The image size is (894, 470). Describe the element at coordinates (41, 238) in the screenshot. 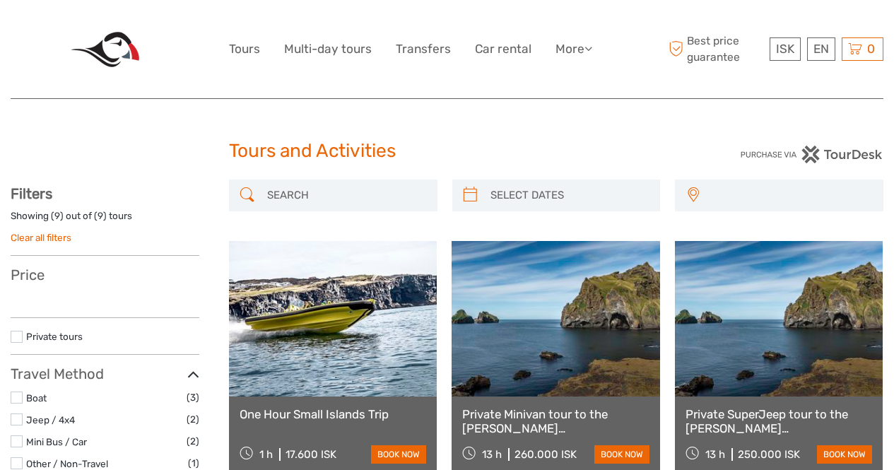

I see `a: Clear all filters` at that location.